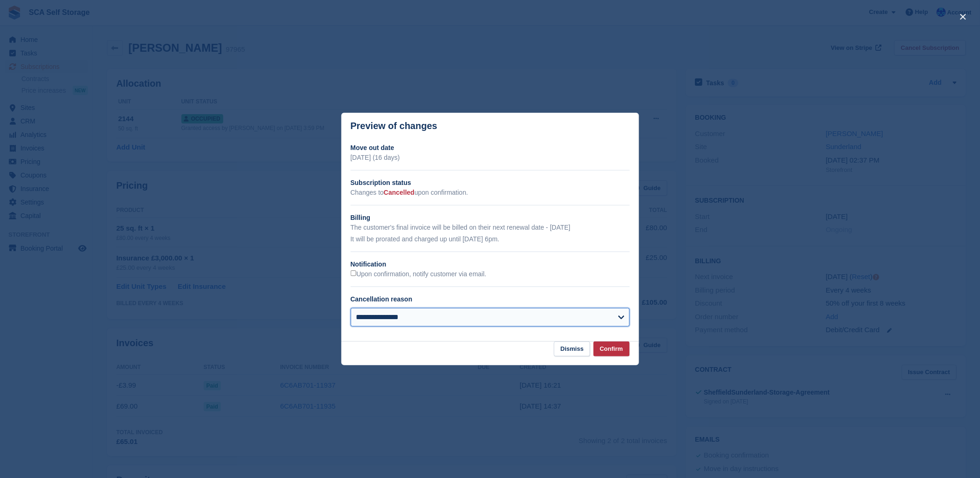 Image resolution: width=980 pixels, height=478 pixels. What do you see at coordinates (963, 17) in the screenshot?
I see `button: close` at bounding box center [963, 17].